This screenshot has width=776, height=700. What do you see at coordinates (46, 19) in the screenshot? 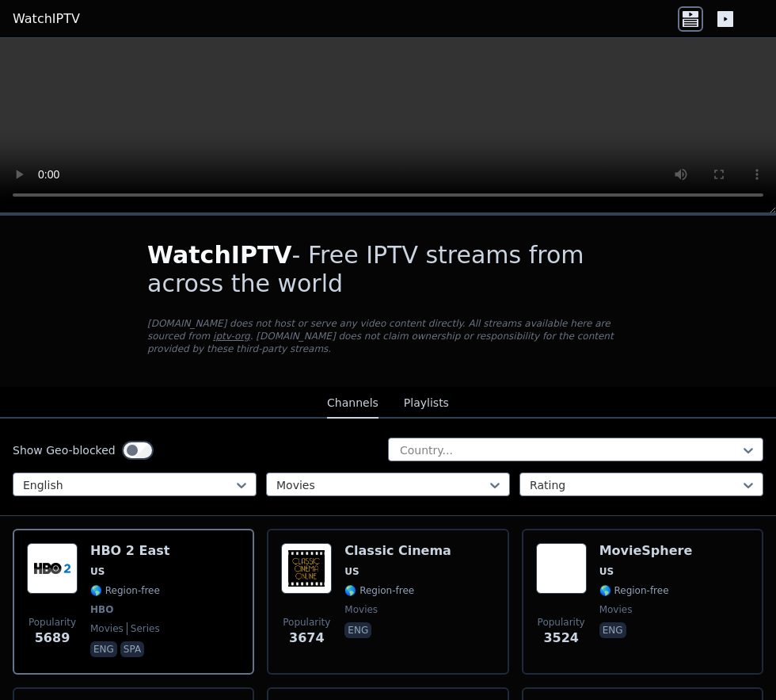
I see `a: WatchIPTV` at bounding box center [46, 19].